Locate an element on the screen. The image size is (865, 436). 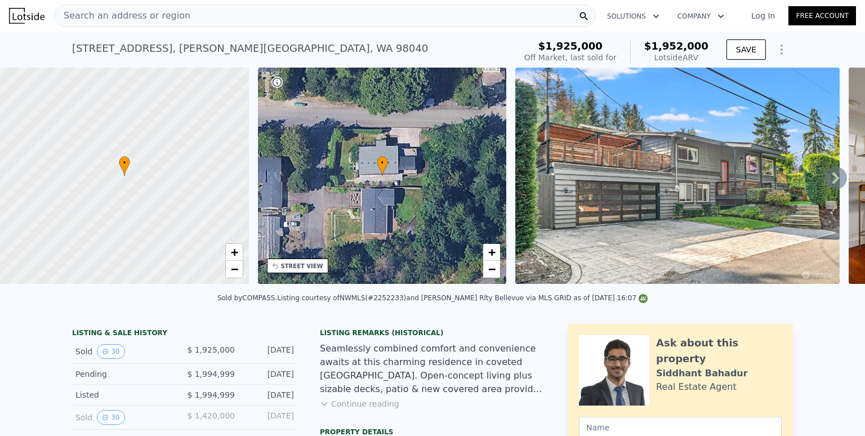
a: Free Account is located at coordinates (822, 16).